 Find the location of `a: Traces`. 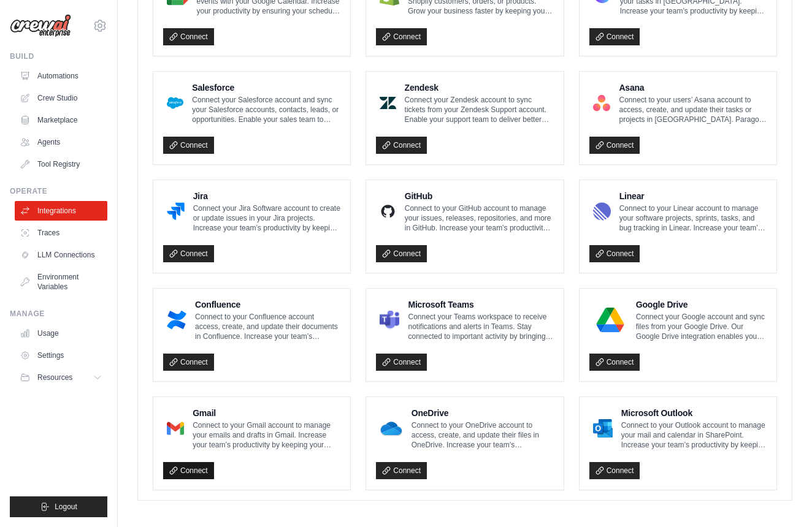

a: Traces is located at coordinates (60, 233).